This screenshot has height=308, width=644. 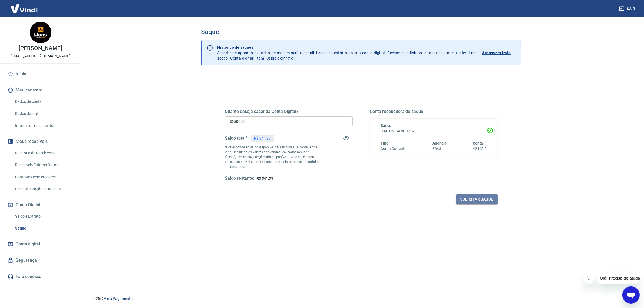 What do you see at coordinates (40, 90) in the screenshot?
I see `button: Meu cadastro` at bounding box center [40, 90].